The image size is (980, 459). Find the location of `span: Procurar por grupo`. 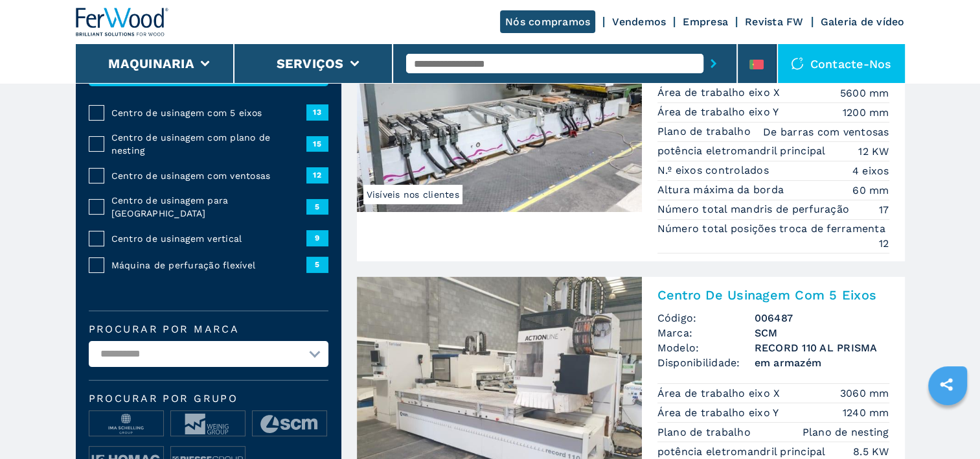

span: Procurar por grupo is located at coordinates (209, 399).